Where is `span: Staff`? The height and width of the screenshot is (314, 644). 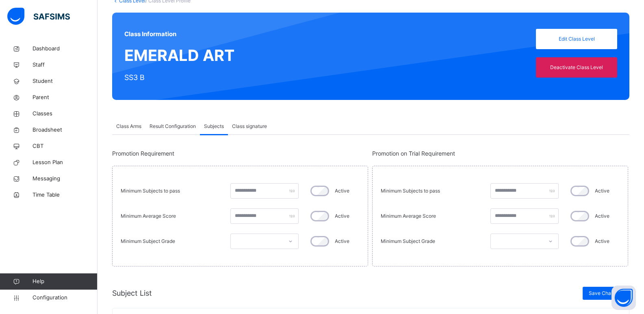
span: Staff is located at coordinates (65, 65).